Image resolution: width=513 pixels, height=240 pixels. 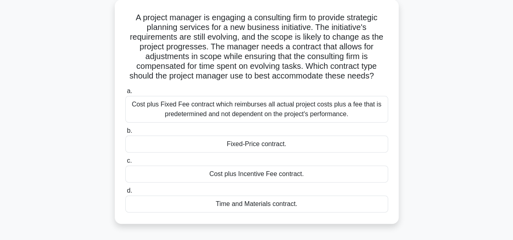 I want to click on div: Time and Materials contract., so click(x=257, y=204).